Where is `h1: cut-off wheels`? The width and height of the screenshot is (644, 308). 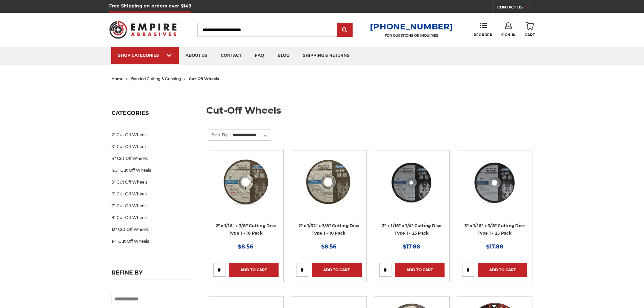
h1: cut-off wheels is located at coordinates (369, 113).